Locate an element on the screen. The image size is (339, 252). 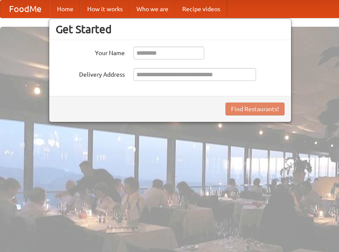
a: How it works is located at coordinates (105, 9).